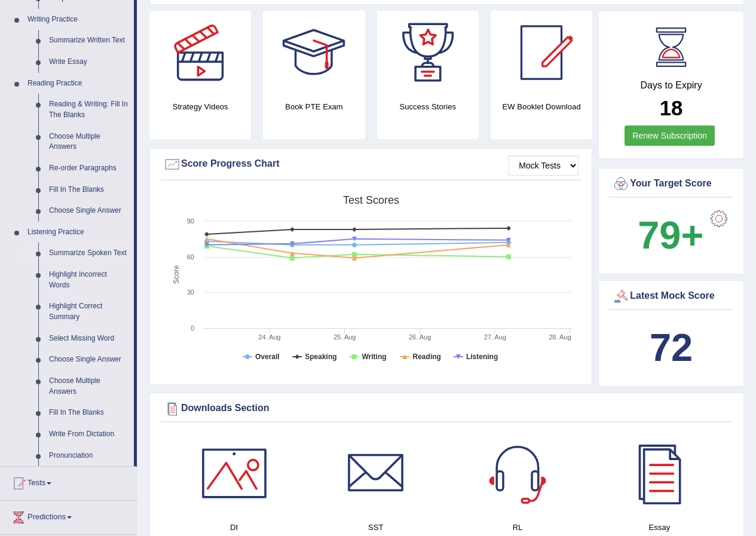  I want to click on tspan: 27. Aug, so click(495, 337).